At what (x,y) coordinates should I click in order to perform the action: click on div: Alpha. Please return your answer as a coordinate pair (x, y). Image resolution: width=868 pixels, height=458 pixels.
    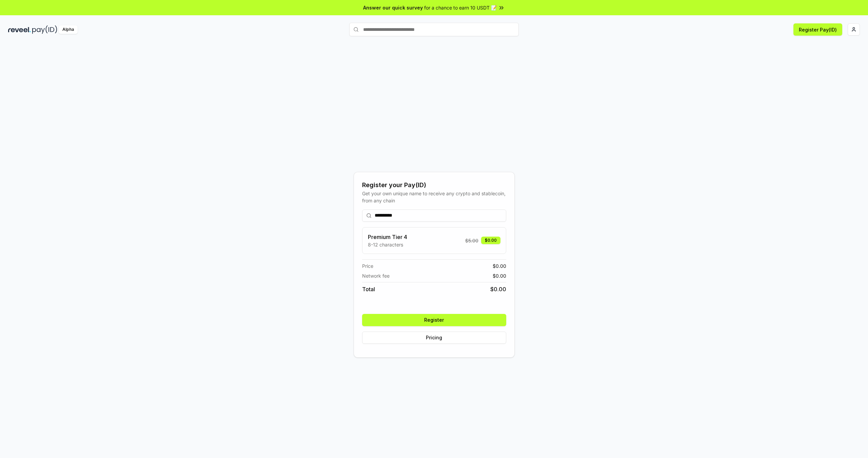
    Looking at the image, I should click on (68, 30).